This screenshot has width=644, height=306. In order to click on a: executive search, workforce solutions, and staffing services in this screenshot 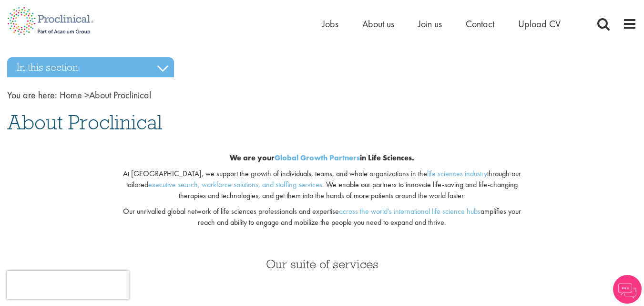, I will do `click(235, 184)`.